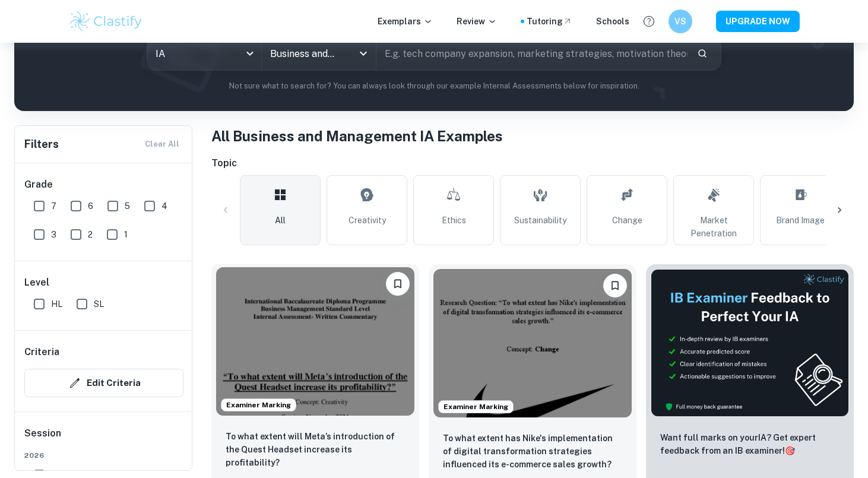 Image resolution: width=868 pixels, height=478 pixels. I want to click on p: Want full marks on your IA ? Get expert feedback from an IB examiner!, so click(750, 444).